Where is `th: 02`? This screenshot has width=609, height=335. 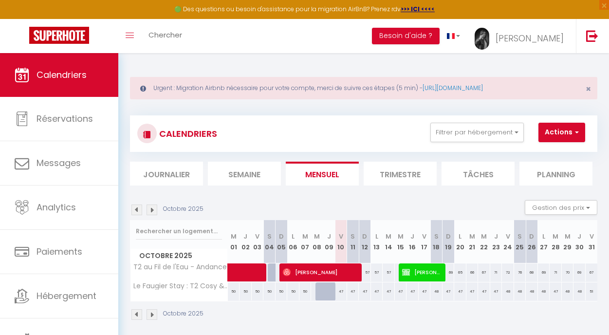
th: 02 is located at coordinates (245, 241).